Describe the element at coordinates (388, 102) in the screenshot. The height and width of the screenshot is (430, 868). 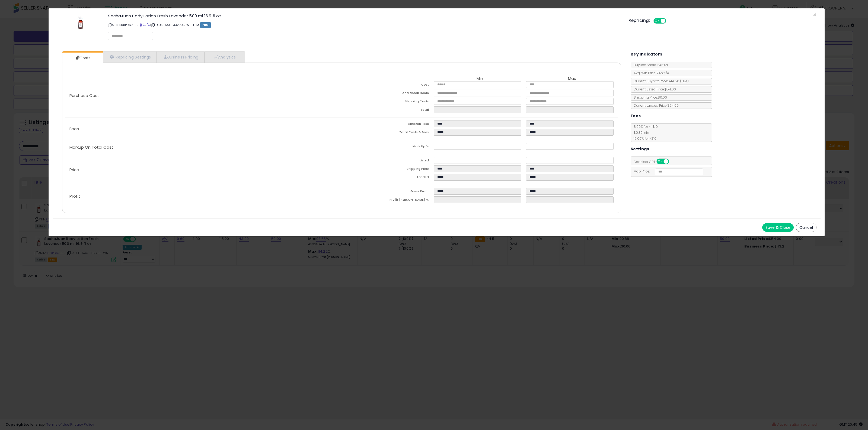
I see `td: Shipping Costs` at that location.